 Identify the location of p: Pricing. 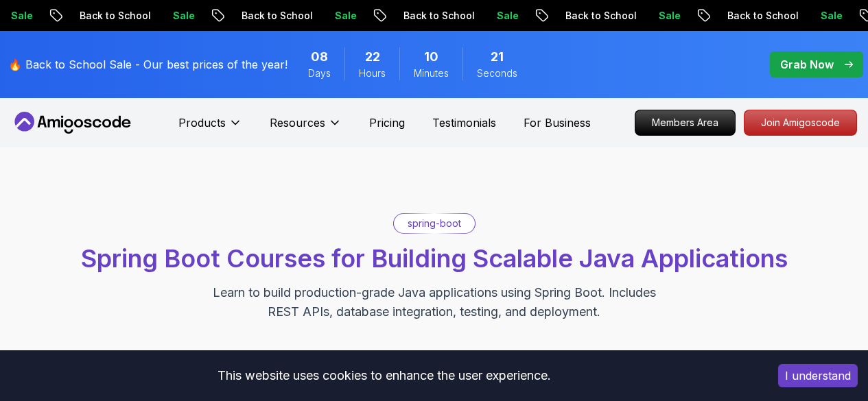
(387, 123).